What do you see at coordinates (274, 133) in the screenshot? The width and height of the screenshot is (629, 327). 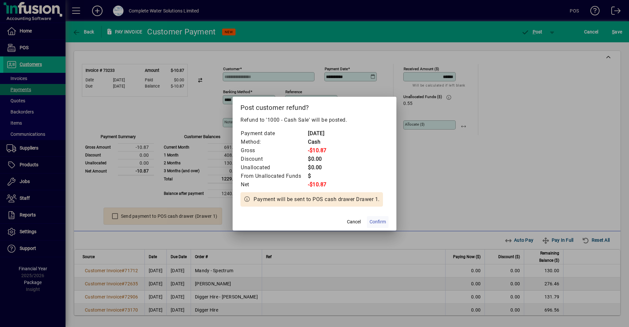 I see `td: Payment date` at bounding box center [274, 133].